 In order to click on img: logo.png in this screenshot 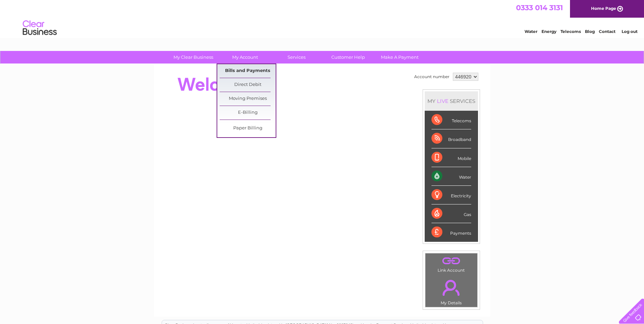, I will do `click(40, 28)`.